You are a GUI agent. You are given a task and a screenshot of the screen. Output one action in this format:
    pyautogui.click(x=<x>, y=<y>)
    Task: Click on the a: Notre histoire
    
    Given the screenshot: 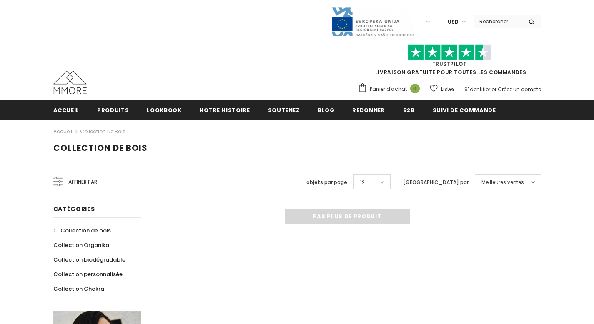 What is the action you would take?
    pyautogui.click(x=224, y=110)
    